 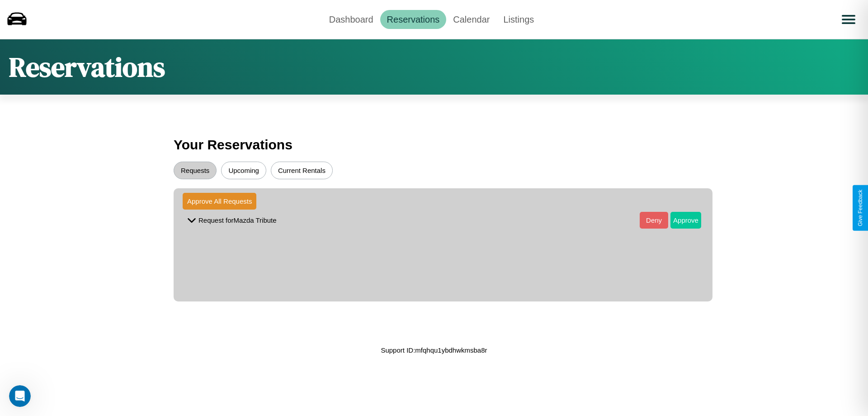 I want to click on p: Support ID: mfqhqu1ybdhwkmsba8r, so click(x=434, y=350).